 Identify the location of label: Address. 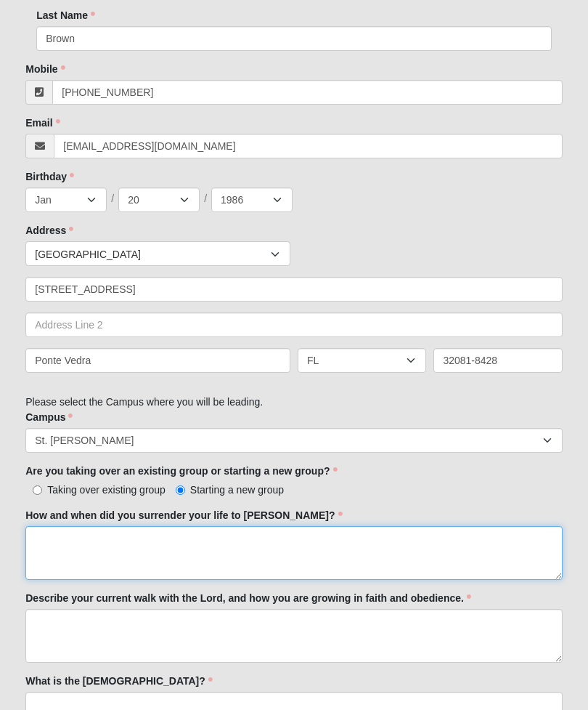
(49, 230).